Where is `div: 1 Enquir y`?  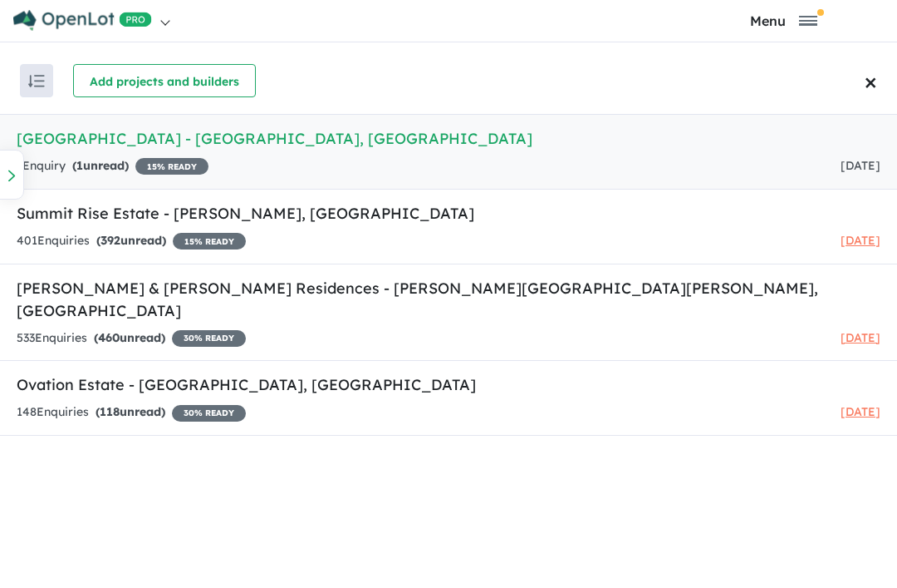
div: 1 Enquir y is located at coordinates (112, 166).